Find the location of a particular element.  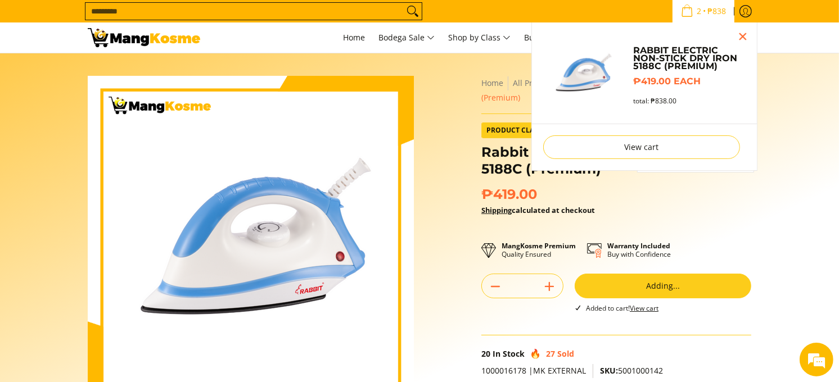

span: Product Class is located at coordinates (514, 130).